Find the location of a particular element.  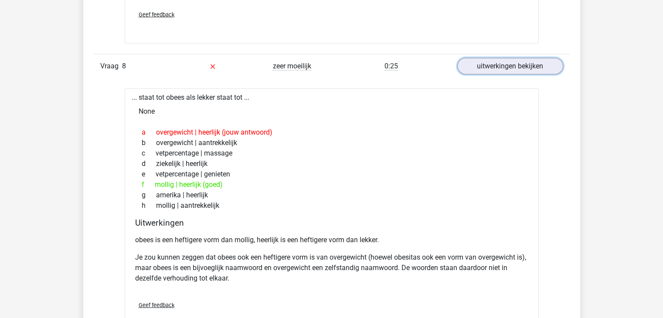

div: amerika | heerlijk is located at coordinates (332, 195).